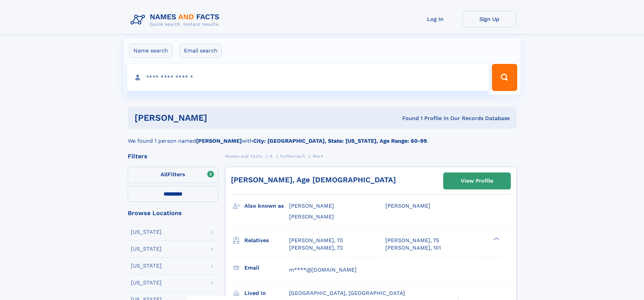 Image resolution: width=644 pixels, height=300 pixels. What do you see at coordinates (477, 181) in the screenshot?
I see `a: View Profile` at bounding box center [477, 181].